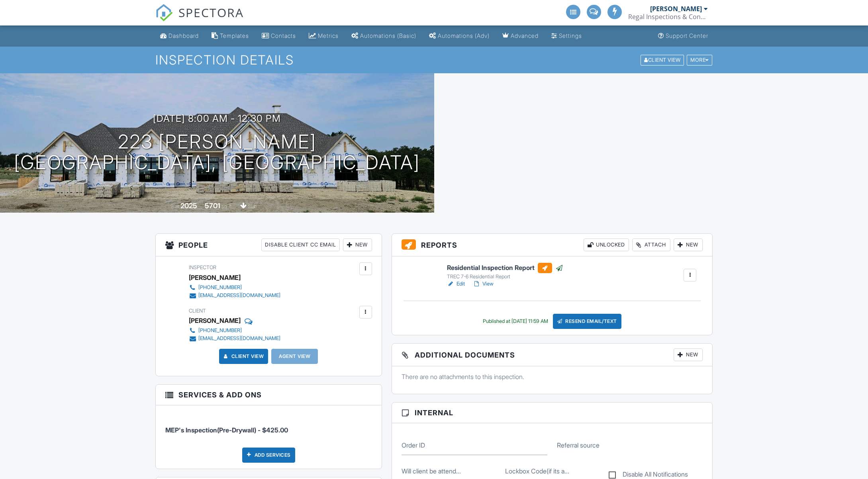 This screenshot has height=479, width=868. Describe the element at coordinates (179, 36) in the screenshot. I see `a: Dashboard` at that location.